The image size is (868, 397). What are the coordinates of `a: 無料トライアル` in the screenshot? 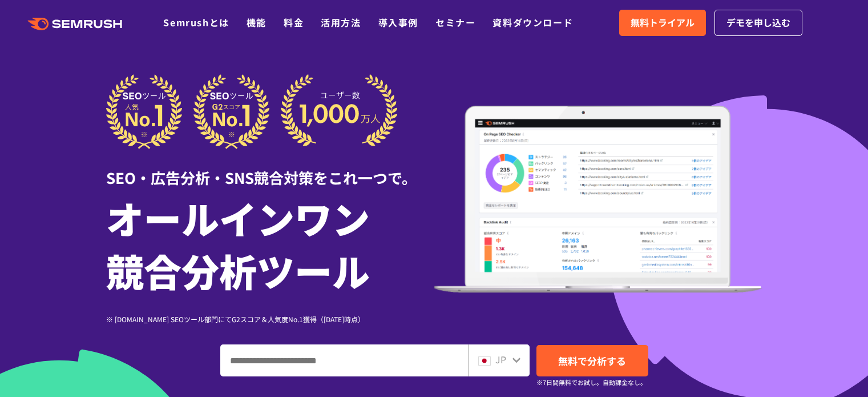 It's located at (663, 23).